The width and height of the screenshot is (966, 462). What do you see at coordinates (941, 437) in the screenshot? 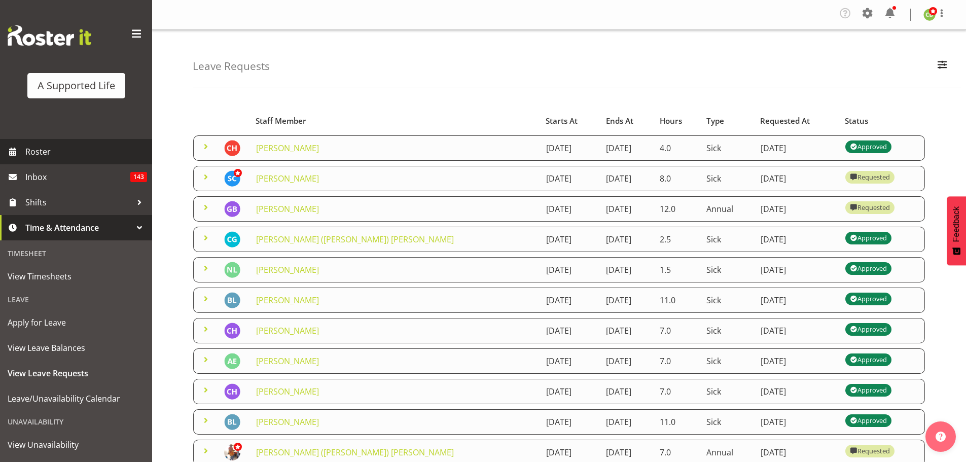
I see `img: help-xxl-2.png` at bounding box center [941, 437].